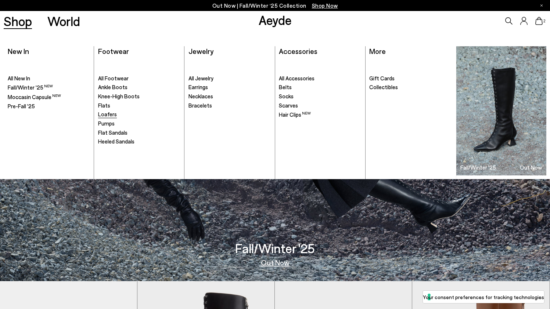  Describe the element at coordinates (119, 96) in the screenshot. I see `span: Knee-High Boots` at that location.